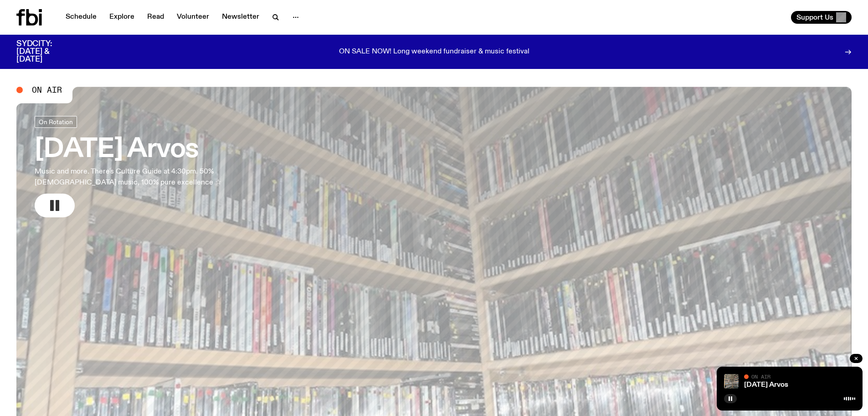 Image resolution: width=868 pixels, height=416 pixels. I want to click on a: On Rotation, so click(56, 122).